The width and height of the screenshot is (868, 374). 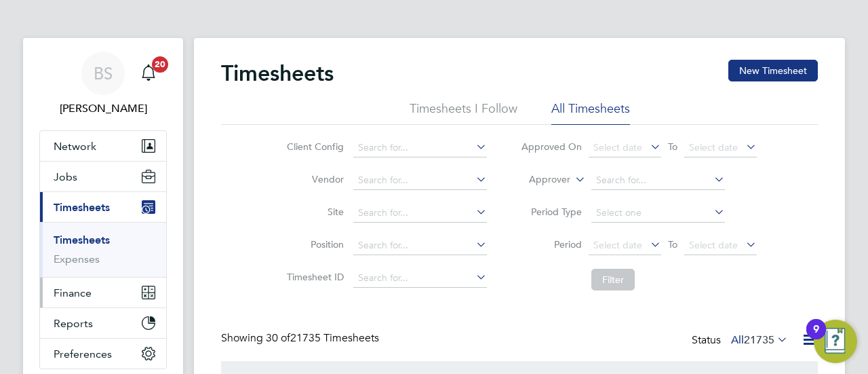 What do you see at coordinates (75, 146) in the screenshot?
I see `span: Network` at bounding box center [75, 146].